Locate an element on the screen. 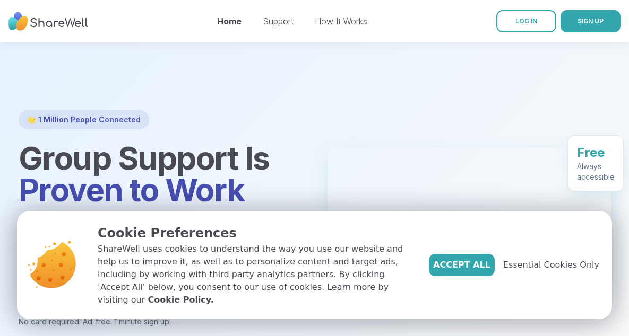  div: 🌟 1 Million People Connected is located at coordinates (84, 120).